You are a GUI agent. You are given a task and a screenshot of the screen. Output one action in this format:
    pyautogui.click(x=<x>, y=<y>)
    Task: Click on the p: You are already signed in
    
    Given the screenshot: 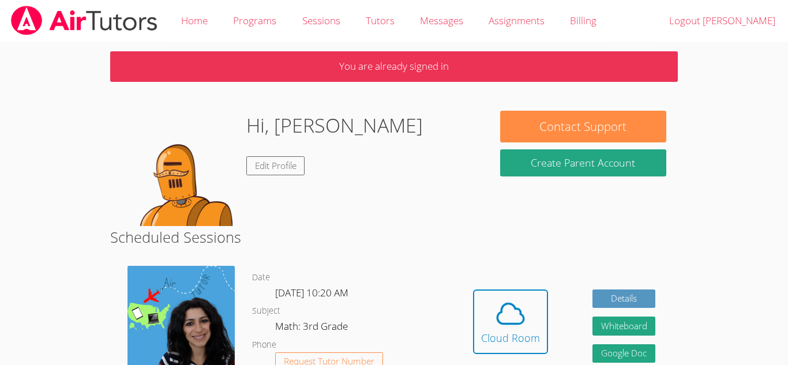 What is the action you would take?
    pyautogui.click(x=394, y=66)
    